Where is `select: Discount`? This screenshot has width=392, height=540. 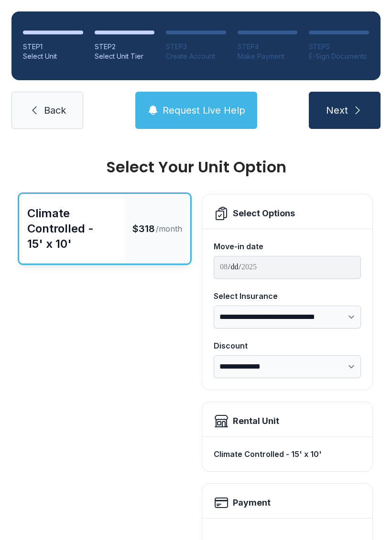 select: Discount is located at coordinates (287, 367).